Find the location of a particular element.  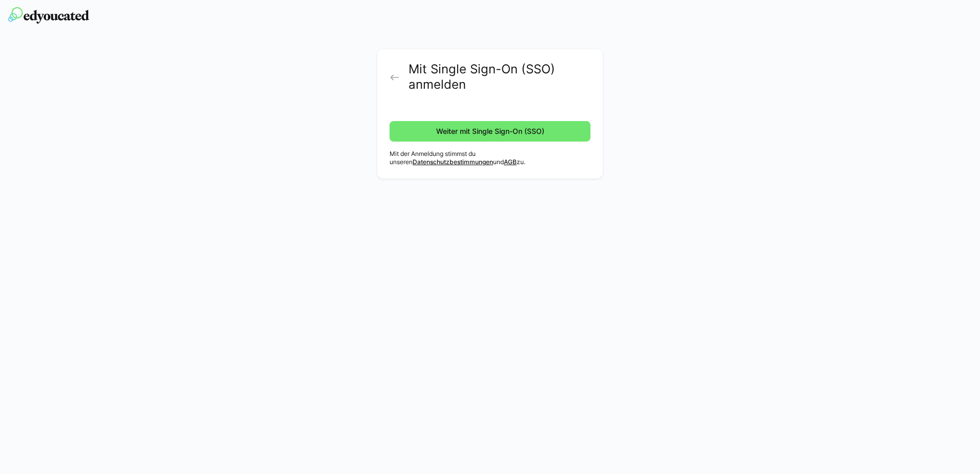

a: Datenschutzbestimmungen is located at coordinates (452, 162).